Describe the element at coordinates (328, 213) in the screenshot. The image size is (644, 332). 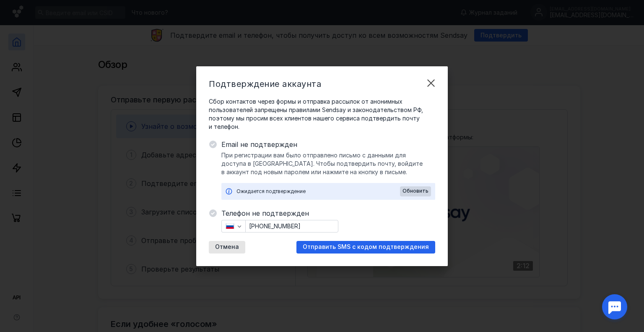
I see `span: Телефон не подтвержден` at that location.